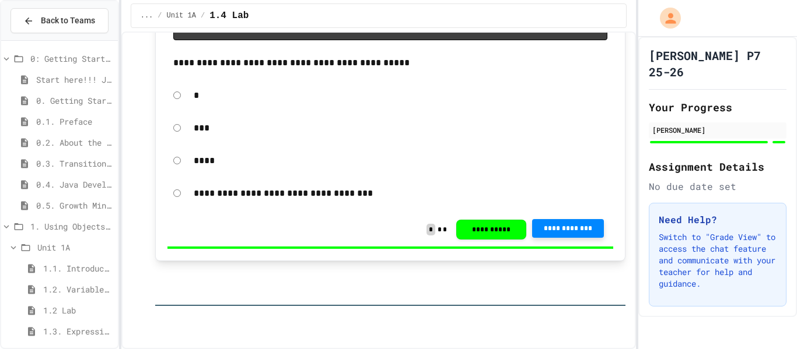 The image size is (797, 349). Describe the element at coordinates (666, 18) in the screenshot. I see `div: My Account` at that location.